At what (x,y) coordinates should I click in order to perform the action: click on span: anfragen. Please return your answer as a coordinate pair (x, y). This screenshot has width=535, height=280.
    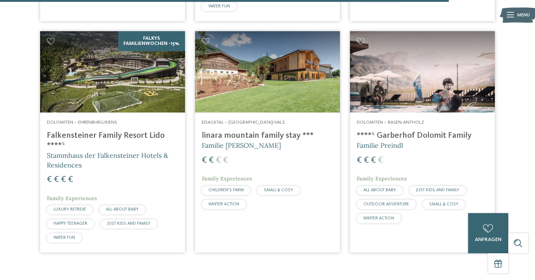
    Looking at the image, I should click on (488, 240).